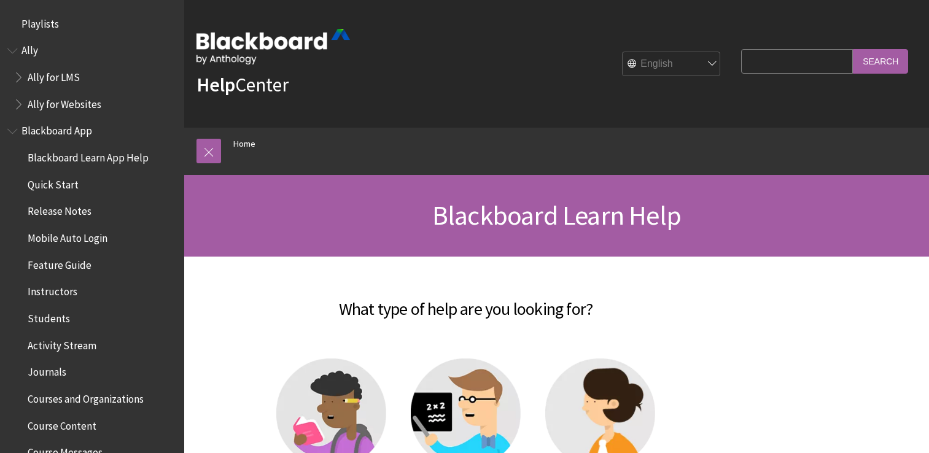 The height and width of the screenshot is (453, 929). I want to click on span: Ally for Websites, so click(64, 102).